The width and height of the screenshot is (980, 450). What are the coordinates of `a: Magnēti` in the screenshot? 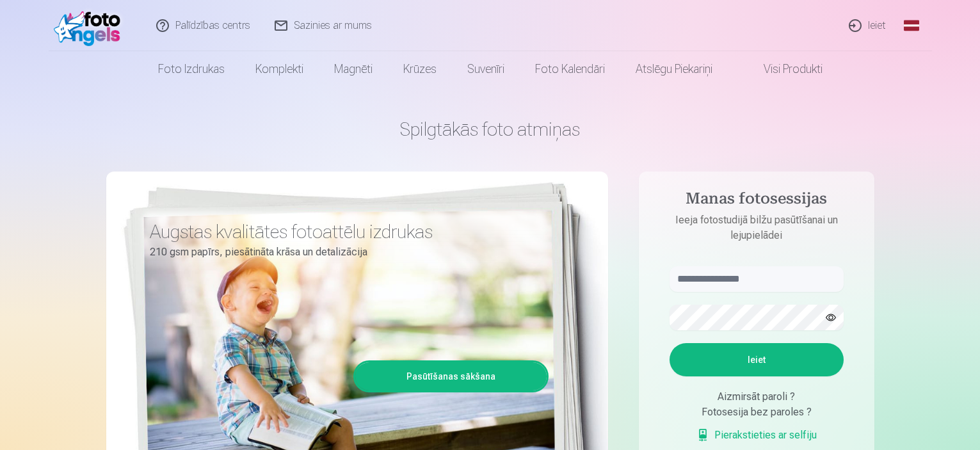 It's located at (353, 69).